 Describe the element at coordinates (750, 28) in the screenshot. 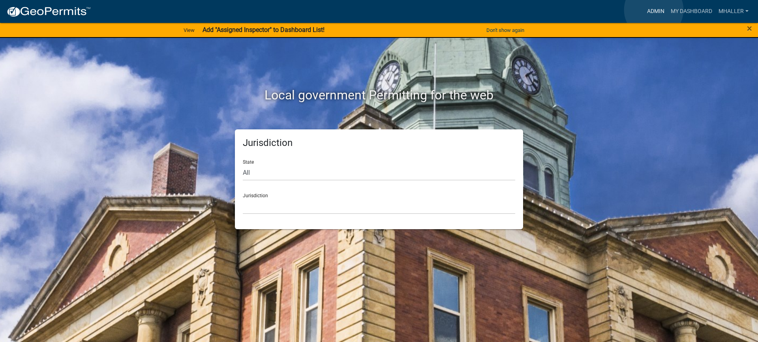

I see `button: Close` at that location.